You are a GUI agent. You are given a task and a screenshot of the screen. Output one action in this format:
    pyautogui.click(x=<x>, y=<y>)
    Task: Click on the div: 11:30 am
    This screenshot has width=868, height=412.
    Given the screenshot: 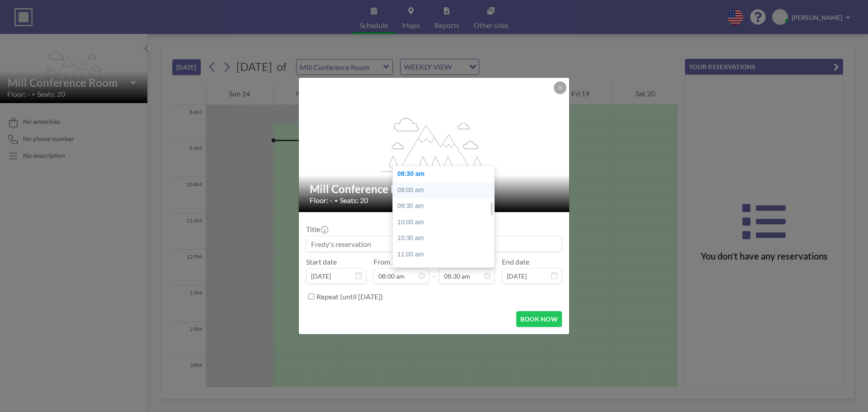 What is the action you would take?
    pyautogui.click(x=446, y=271)
    